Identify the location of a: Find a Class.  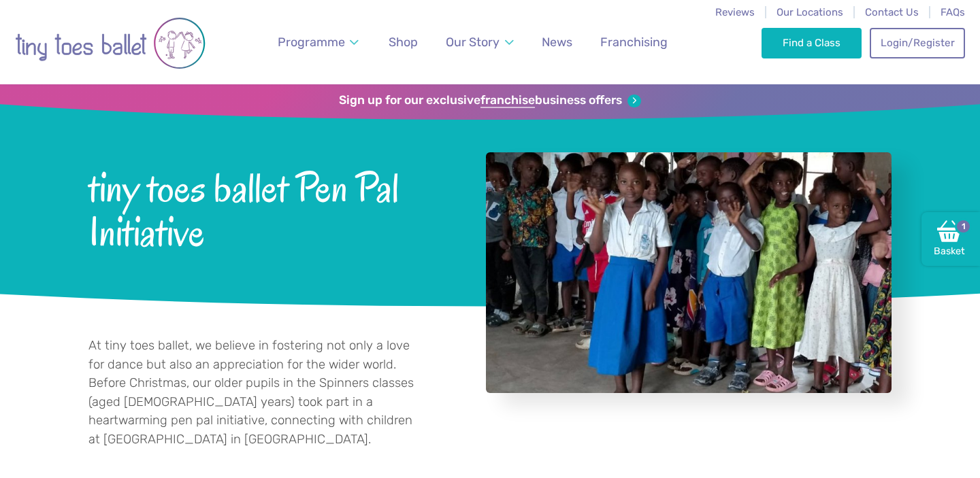
(811, 43).